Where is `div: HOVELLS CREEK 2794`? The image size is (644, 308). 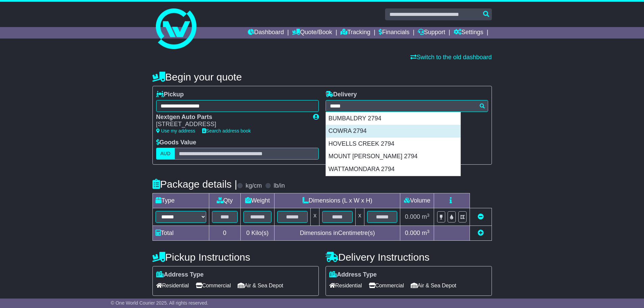 div: HOVELLS CREEK 2794 is located at coordinates (393, 144).